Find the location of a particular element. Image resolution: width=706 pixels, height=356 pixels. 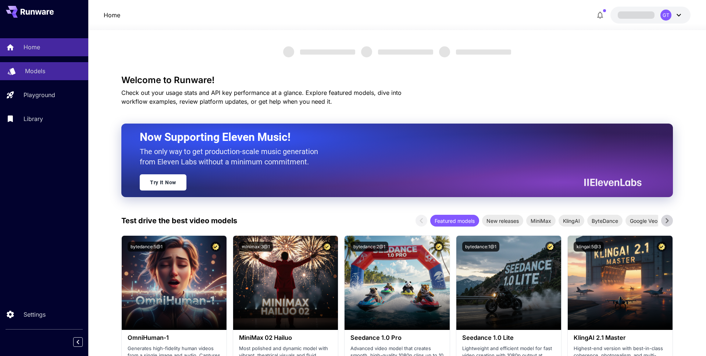

a: Home is located at coordinates (112, 15).